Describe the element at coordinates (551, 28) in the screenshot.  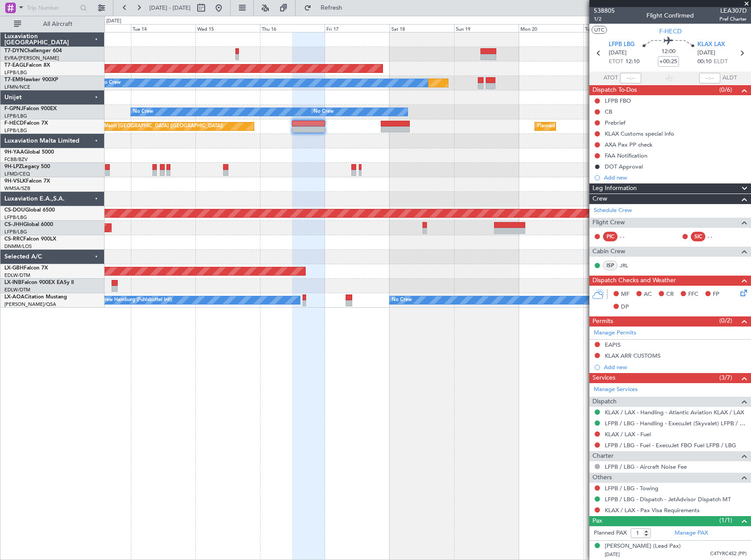
I see `div: Mon 20` at that location.